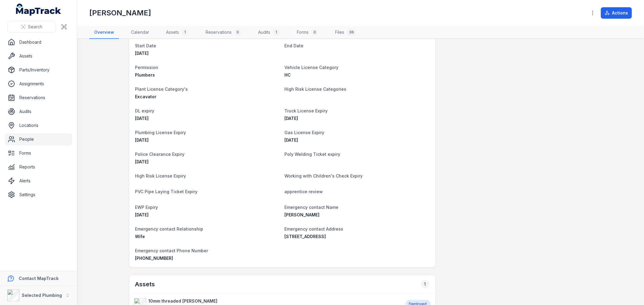  What do you see at coordinates (38, 195) in the screenshot?
I see `a: Settings` at bounding box center [38, 195].